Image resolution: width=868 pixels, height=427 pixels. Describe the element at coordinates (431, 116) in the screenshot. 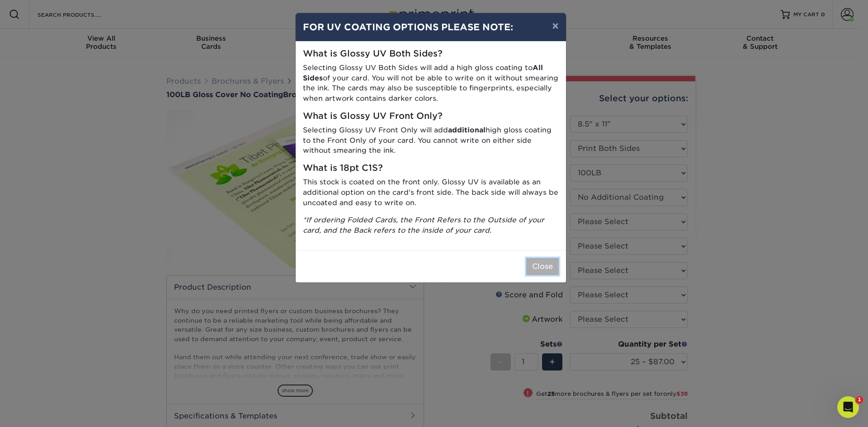

I see `h5: What is Glossy UV Front Only?` at that location.